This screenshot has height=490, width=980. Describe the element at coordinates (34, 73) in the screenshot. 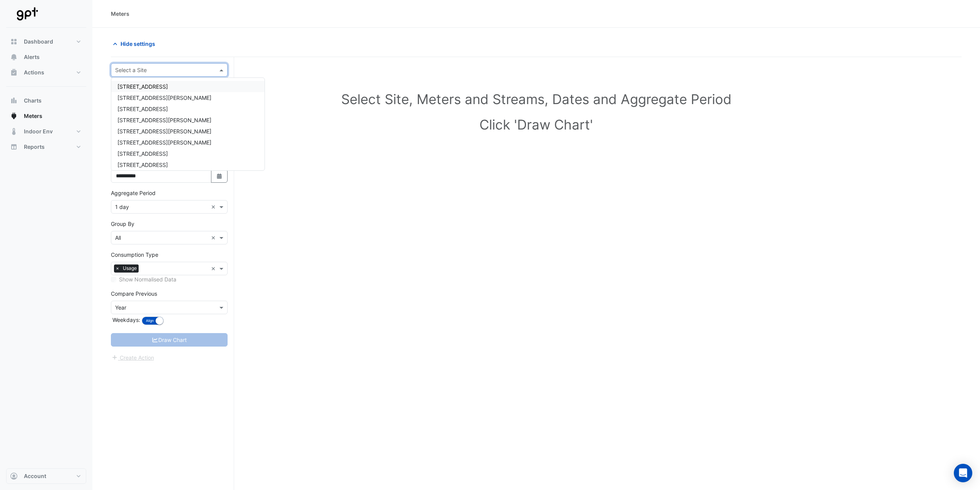

I see `span: Actions` at that location.